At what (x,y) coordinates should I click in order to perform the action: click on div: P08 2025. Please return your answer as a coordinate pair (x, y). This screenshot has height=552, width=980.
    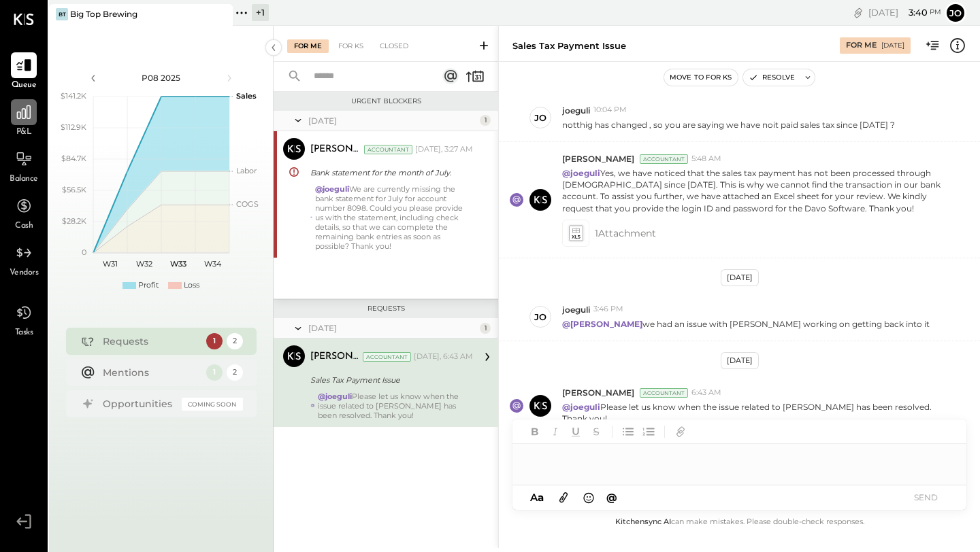
    Looking at the image, I should click on (161, 77).